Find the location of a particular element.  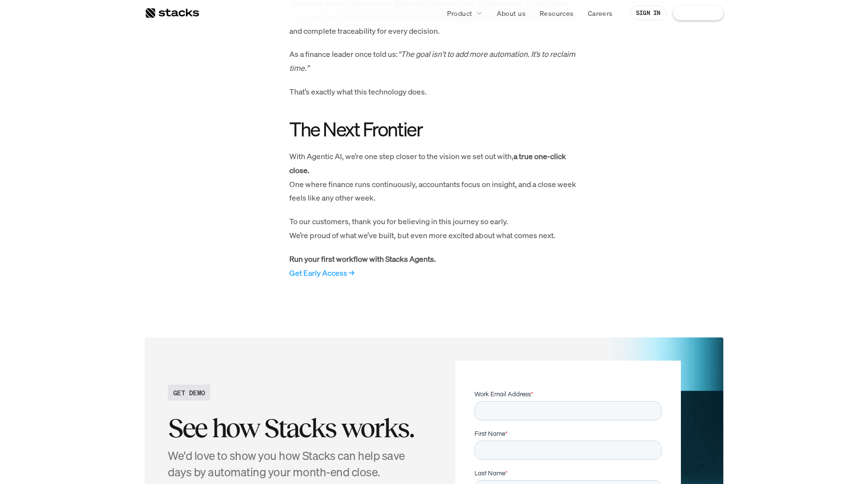

a: BOOK A DEMO is located at coordinates (698, 13).